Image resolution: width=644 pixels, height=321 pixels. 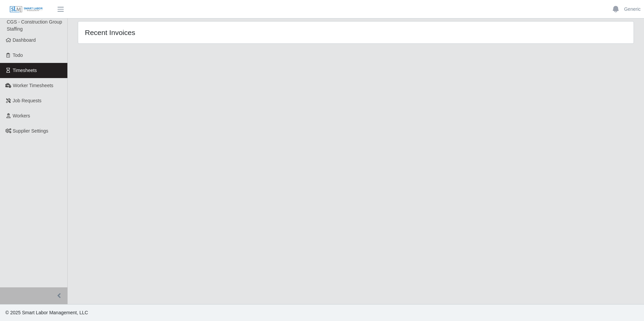 What do you see at coordinates (632, 9) in the screenshot?
I see `a: Generic` at bounding box center [632, 9].